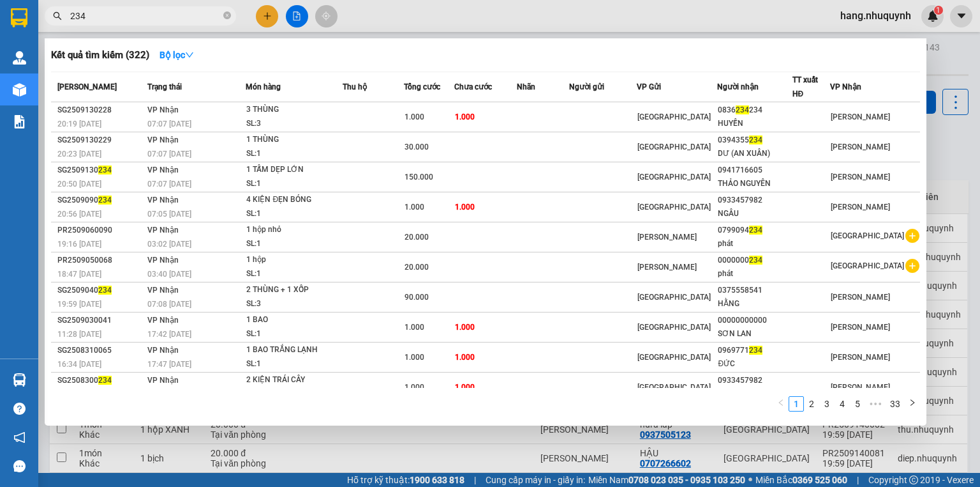 Image resolution: width=980 pixels, height=487 pixels. Describe the element at coordinates (754, 184) in the screenshot. I see `div: THẢO NGUYÊN` at that location.